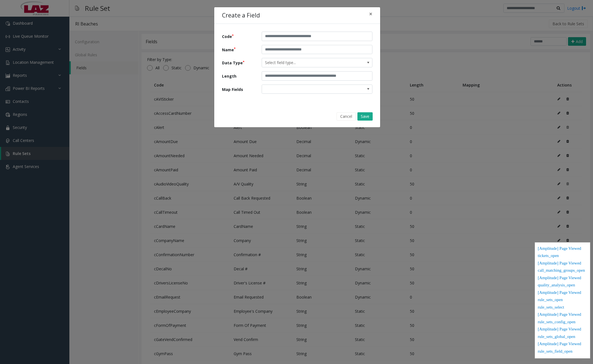  Describe the element at coordinates (346, 117) in the screenshot. I see `button: Cancel` at that location.